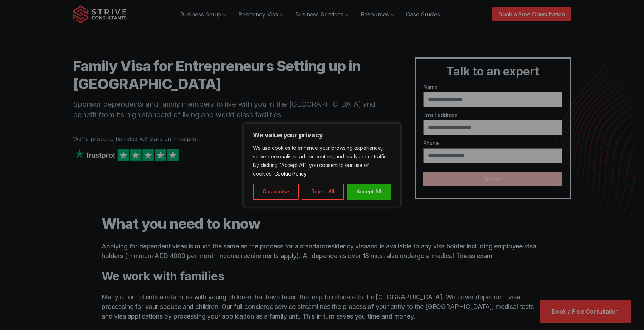 The width and height of the screenshot is (644, 330). I want to click on p: We value your privacy, so click(322, 135).